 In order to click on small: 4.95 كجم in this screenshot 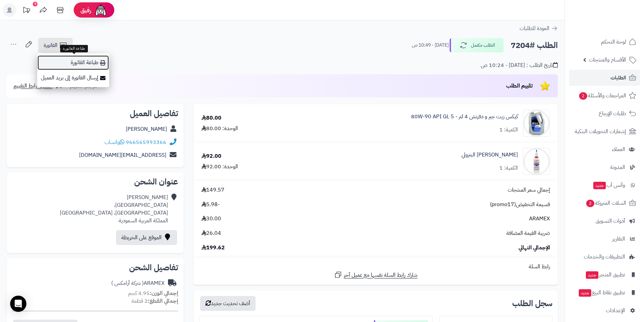, I will do `click(153, 293)`.